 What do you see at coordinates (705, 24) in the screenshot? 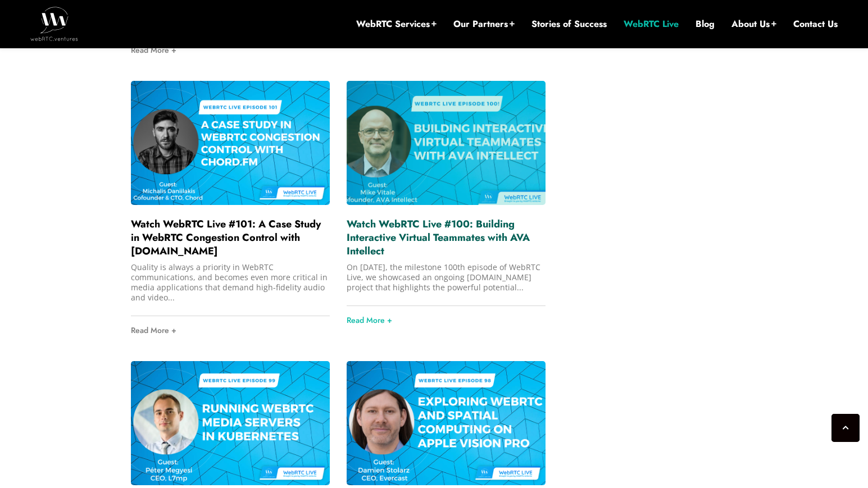
I see `a: Blog` at bounding box center [705, 24].